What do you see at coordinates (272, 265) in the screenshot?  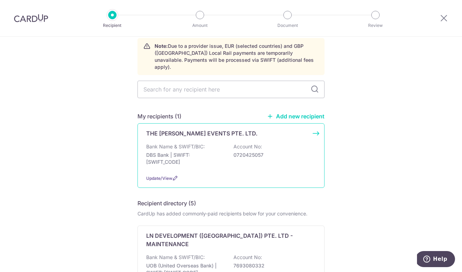 I see `p: 7693080332` at bounding box center [272, 265].